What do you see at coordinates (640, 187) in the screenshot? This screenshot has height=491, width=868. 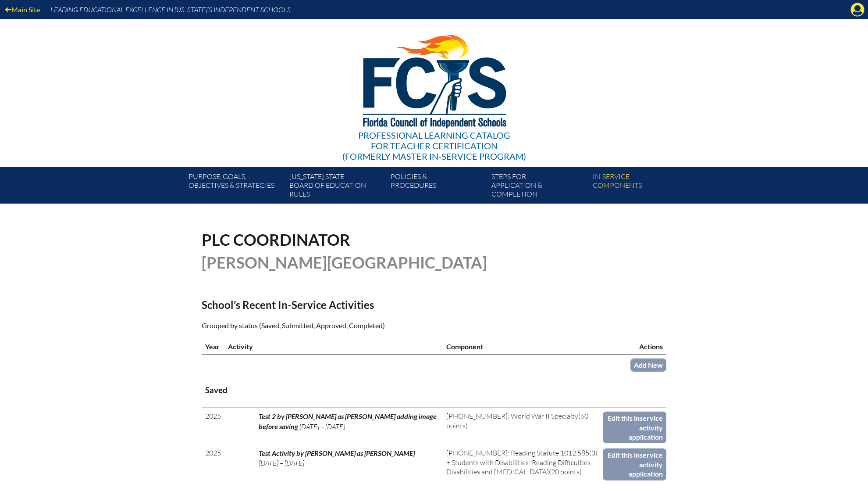 I see `a: In-servicecomponents` at bounding box center [640, 187].